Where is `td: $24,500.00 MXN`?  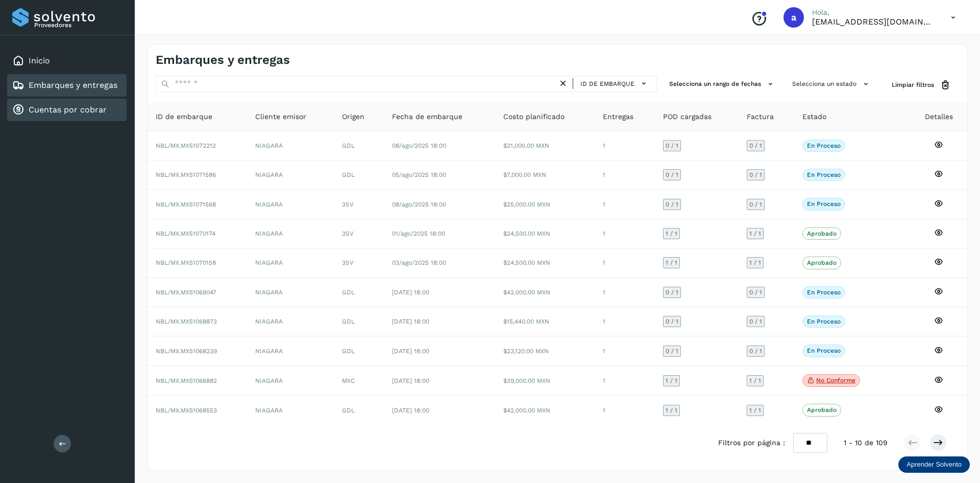 td: $24,500.00 MXN is located at coordinates (545, 233).